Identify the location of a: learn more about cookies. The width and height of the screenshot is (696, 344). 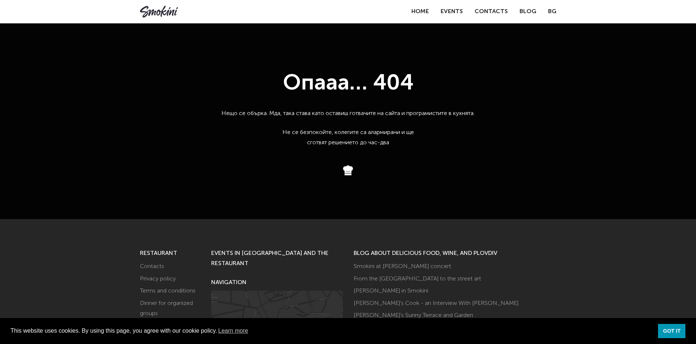
(233, 331).